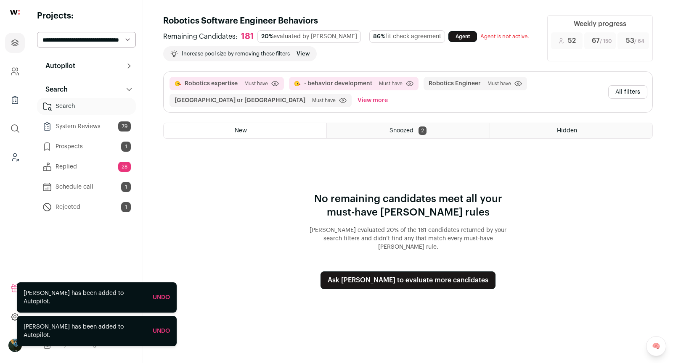  Describe the element at coordinates (86, 167) in the screenshot. I see `a: Replied28` at that location.